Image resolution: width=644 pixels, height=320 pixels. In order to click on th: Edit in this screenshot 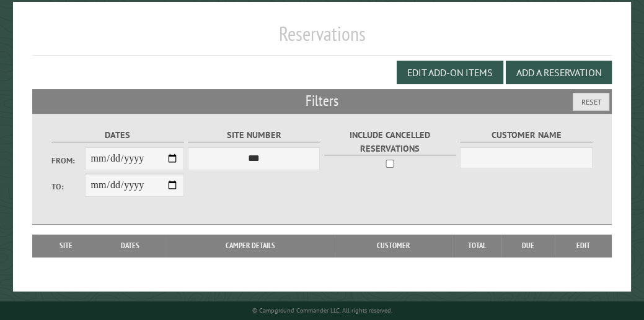, I will do `click(584, 246)`.